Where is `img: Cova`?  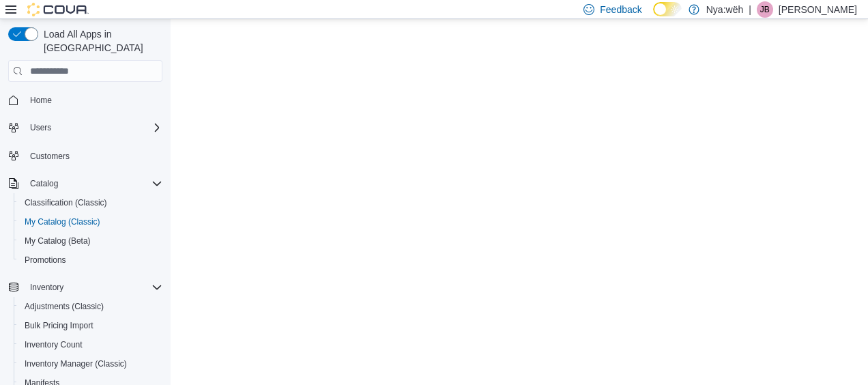
img: Cova is located at coordinates (58, 9).